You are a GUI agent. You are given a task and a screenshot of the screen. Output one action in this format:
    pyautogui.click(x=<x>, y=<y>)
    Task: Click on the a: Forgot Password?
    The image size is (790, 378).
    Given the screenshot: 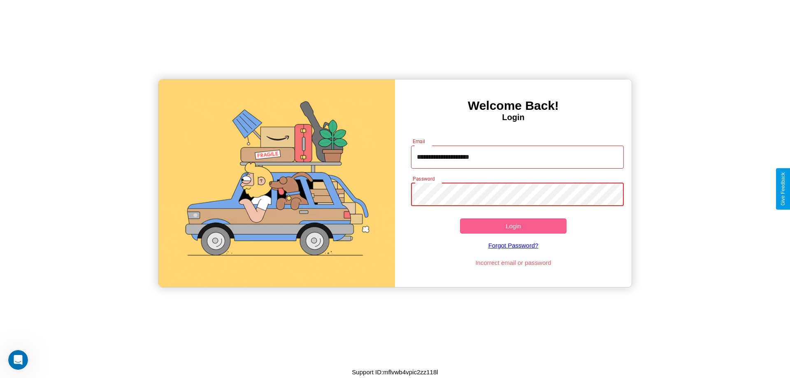 What is the action you would take?
    pyautogui.click(x=513, y=245)
    